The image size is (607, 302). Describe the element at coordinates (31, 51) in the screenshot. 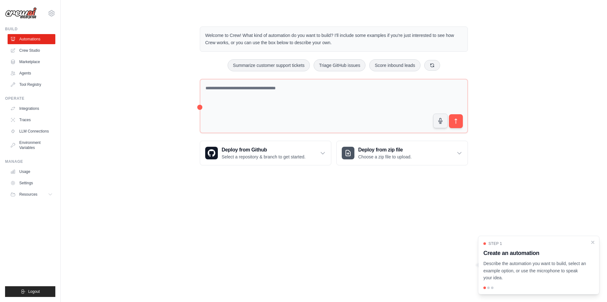

I see `a: Crew Studio` at that location.